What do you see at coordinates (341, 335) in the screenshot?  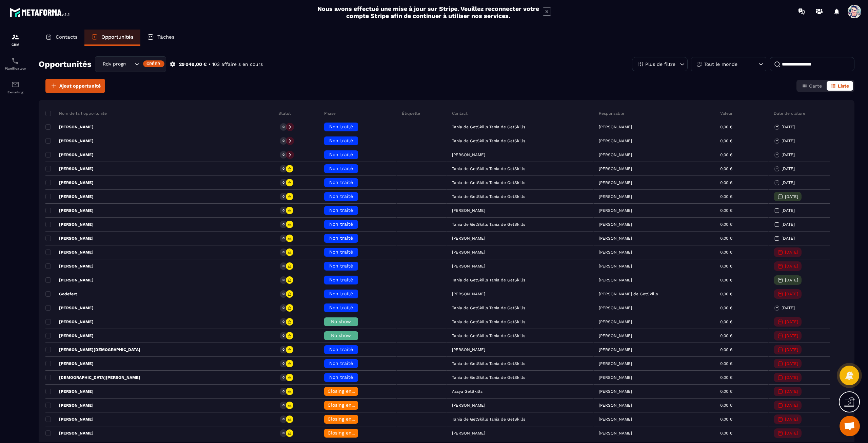 I see `span: No show` at bounding box center [341, 335].